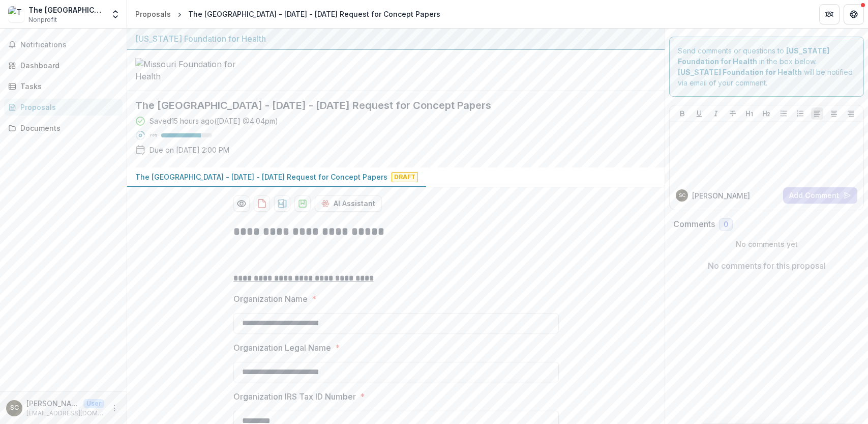 The width and height of the screenshot is (868, 424). I want to click on p: No comments for this proposal, so click(767, 265).